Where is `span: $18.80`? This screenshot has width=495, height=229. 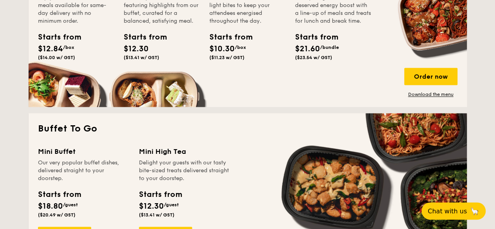
span: $18.80 is located at coordinates (50, 206).